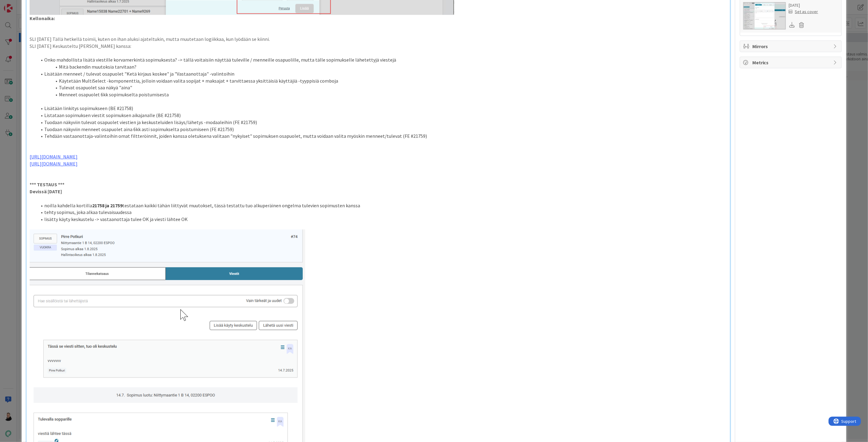  What do you see at coordinates (381, 206) in the screenshot?
I see `li: noilla kahdella kortilla testataan kaikki tähän liittyvät muutokset, tässä testattu tuo alkuperäi...` at bounding box center [381, 206].